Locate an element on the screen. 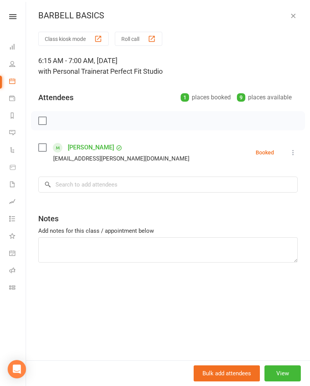  div: 1 is located at coordinates (185, 97).